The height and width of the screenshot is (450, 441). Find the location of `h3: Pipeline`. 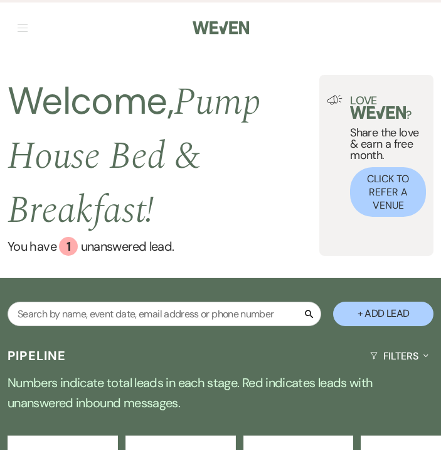

h3: Pipeline is located at coordinates (37, 355).